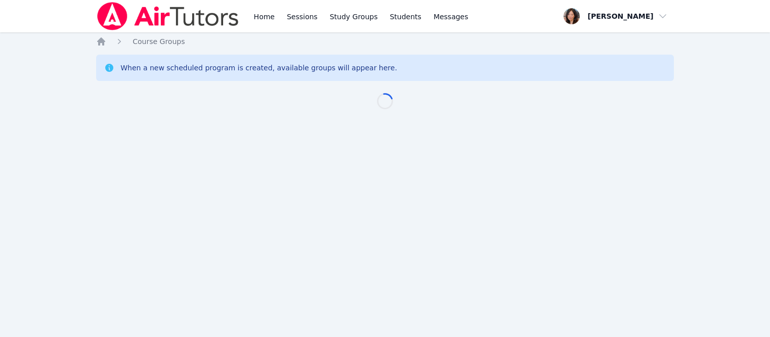 The image size is (770, 337). Describe the element at coordinates (385, 41) in the screenshot. I see `nav: Breadcrumb` at that location.